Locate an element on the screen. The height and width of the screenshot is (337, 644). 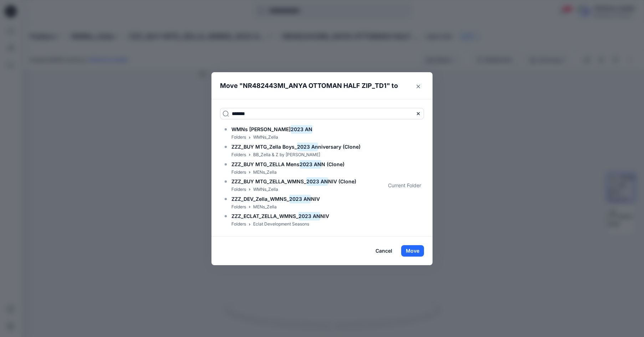
span: ZZZ_BUY MTG_Zella Boys_ is located at coordinates (264, 146).